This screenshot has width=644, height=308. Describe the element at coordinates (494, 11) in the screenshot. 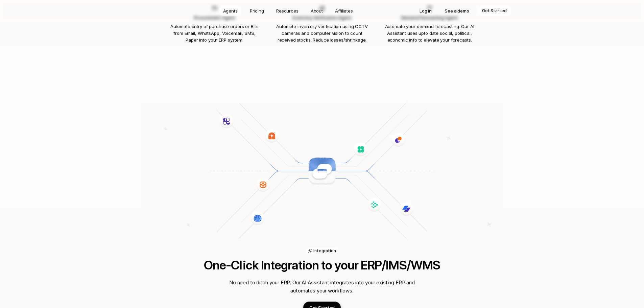

I see `p: Get Started` at that location.